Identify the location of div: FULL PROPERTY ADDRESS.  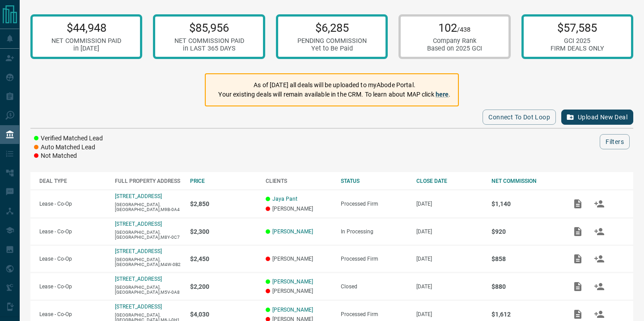
(148, 181).